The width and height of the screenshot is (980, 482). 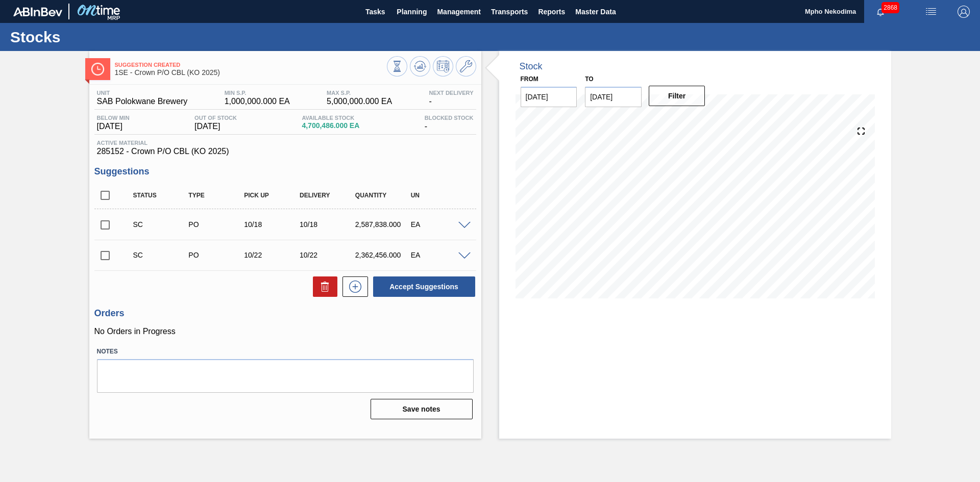 What do you see at coordinates (352, 286) in the screenshot?
I see `div: New suggestion` at bounding box center [352, 286].